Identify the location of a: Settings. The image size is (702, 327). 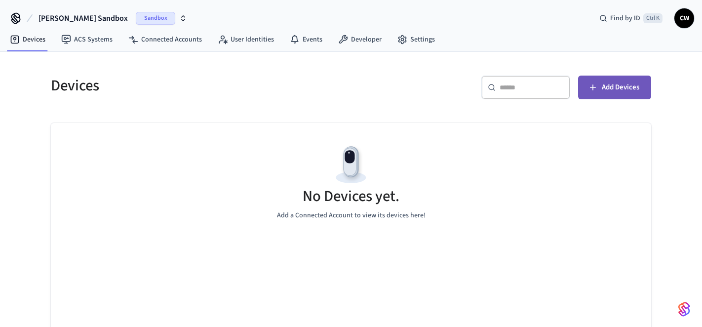
(416, 40).